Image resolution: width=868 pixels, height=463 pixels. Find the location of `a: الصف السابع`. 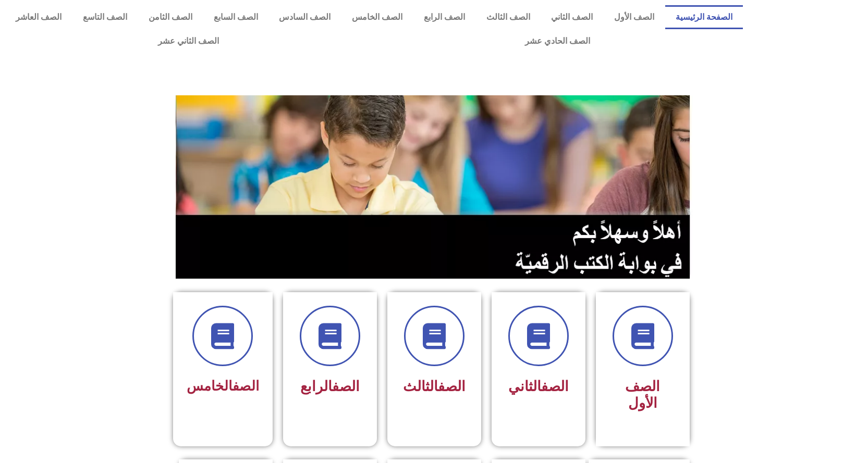

a: الصف السابع is located at coordinates (236, 17).